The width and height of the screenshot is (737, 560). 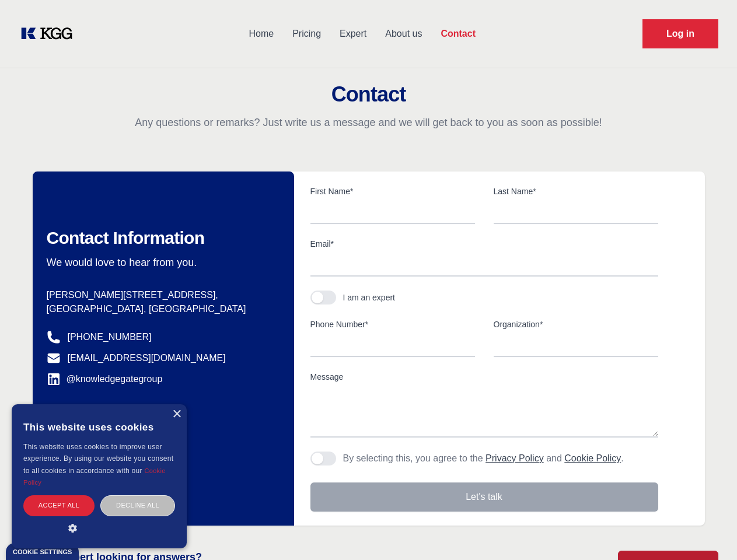 What do you see at coordinates (484, 377) in the screenshot?
I see `label: Message` at bounding box center [484, 377].